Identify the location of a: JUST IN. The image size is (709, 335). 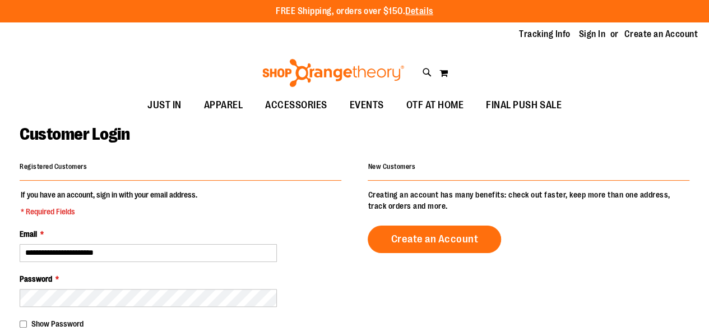
(164, 105).